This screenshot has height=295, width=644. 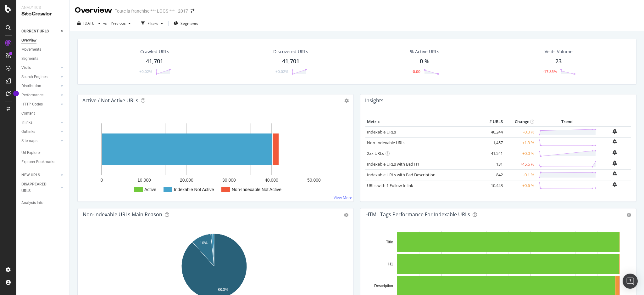 What do you see at coordinates (43, 153) in the screenshot?
I see `a: Url Explorer` at bounding box center [43, 153].